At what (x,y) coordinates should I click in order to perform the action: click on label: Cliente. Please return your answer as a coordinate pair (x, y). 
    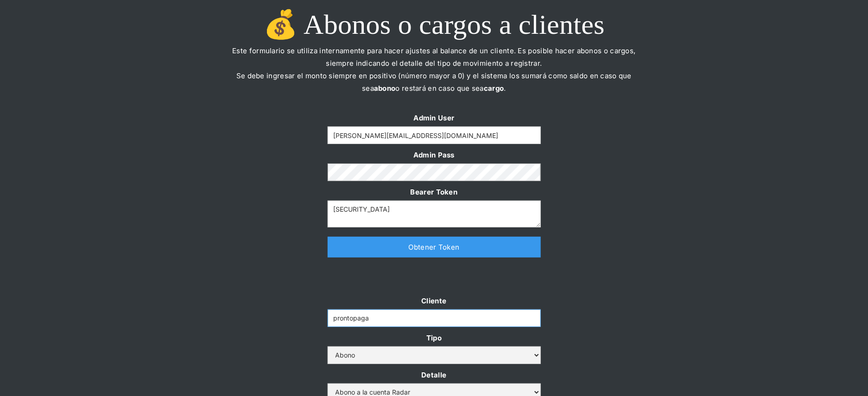
    Looking at the image, I should click on (435, 301).